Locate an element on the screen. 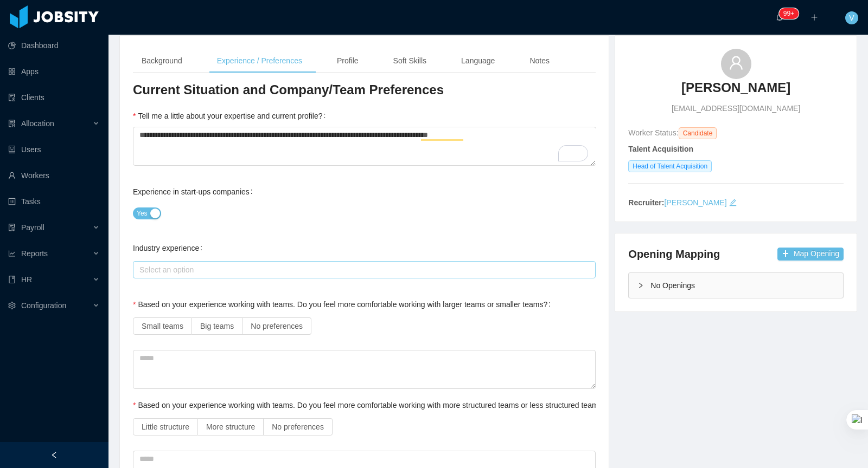 Image resolution: width=868 pixels, height=468 pixels. a: icon: userWorkers is located at coordinates (54, 176).